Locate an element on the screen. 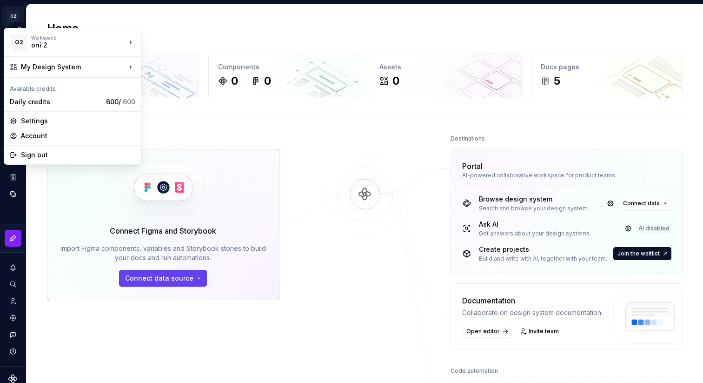 Image resolution: width=703 pixels, height=383 pixels. div: Available credits is located at coordinates (73, 87).